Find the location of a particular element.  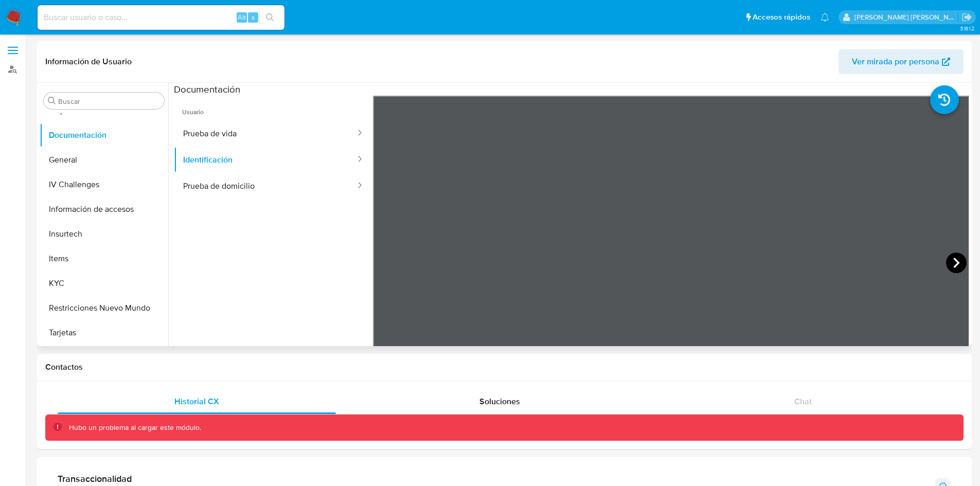

span: Alt is located at coordinates (242, 17).